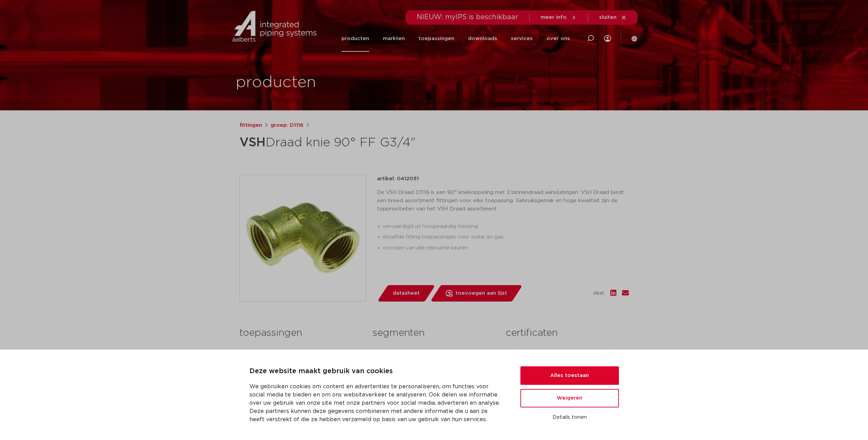  I want to click on h1: producten, so click(276, 82).